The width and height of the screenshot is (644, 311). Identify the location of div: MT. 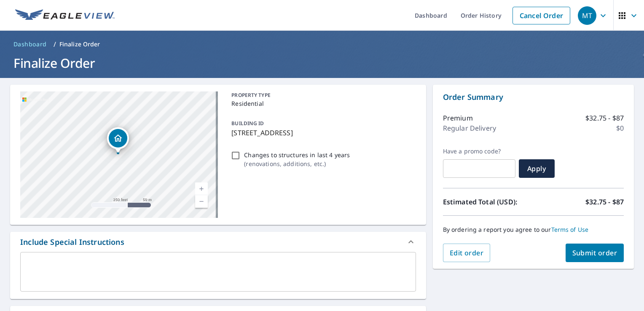
(587, 15).